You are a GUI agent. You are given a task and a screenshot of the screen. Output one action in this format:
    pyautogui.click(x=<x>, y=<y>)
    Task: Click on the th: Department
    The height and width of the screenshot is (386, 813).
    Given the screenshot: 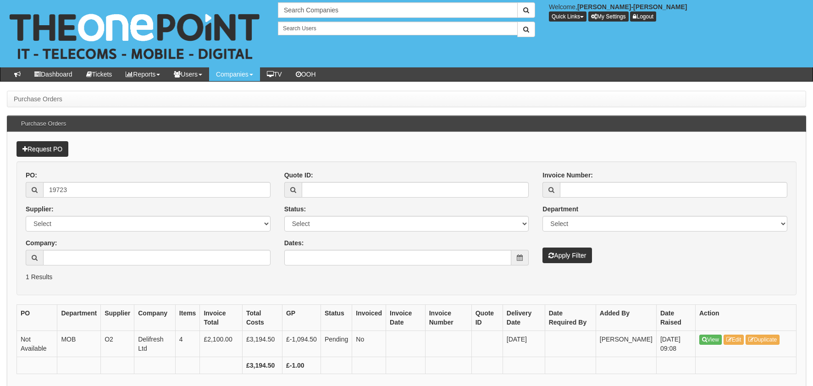 What is the action you would take?
    pyautogui.click(x=79, y=317)
    